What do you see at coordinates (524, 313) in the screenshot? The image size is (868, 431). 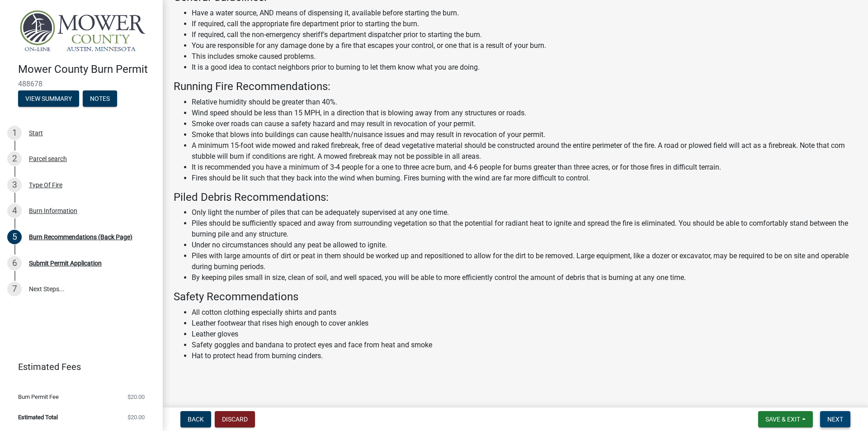 I see `li: All cotton clothing especially shirts and pants` at bounding box center [524, 313].